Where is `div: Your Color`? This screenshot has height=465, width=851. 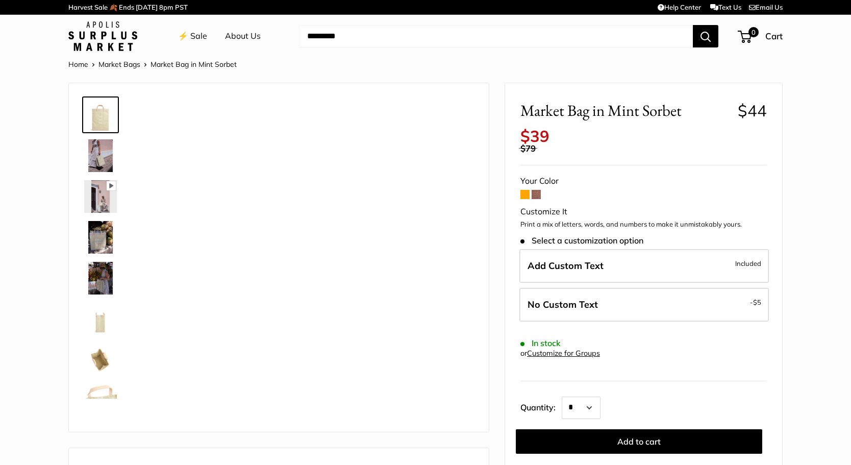 div: Your Color is located at coordinates (643, 181).